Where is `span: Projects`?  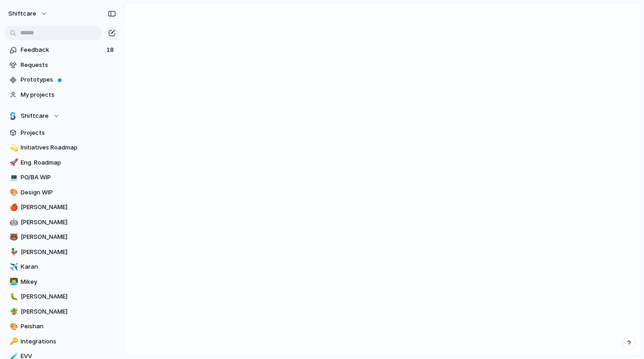 span: Projects is located at coordinates (68, 133).